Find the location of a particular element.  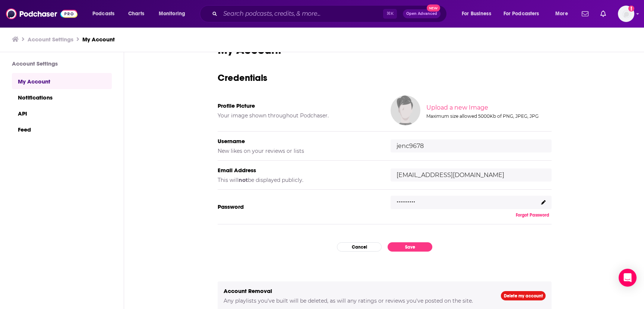

span: Podcasts is located at coordinates (103, 14).